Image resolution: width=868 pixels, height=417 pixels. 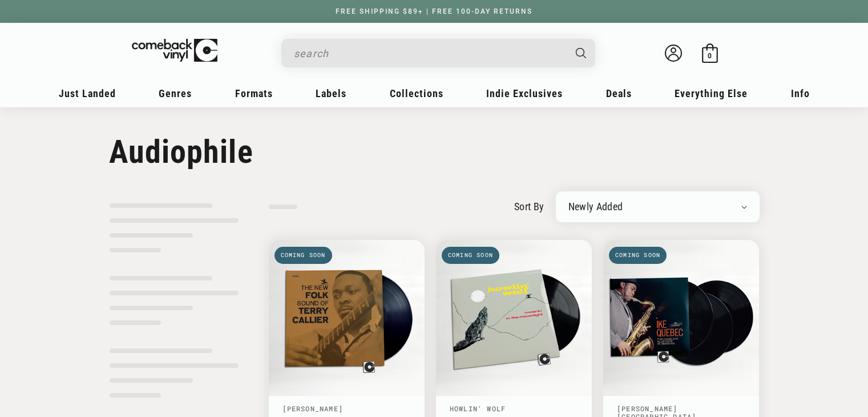 I want to click on span: Labels, so click(x=331, y=93).